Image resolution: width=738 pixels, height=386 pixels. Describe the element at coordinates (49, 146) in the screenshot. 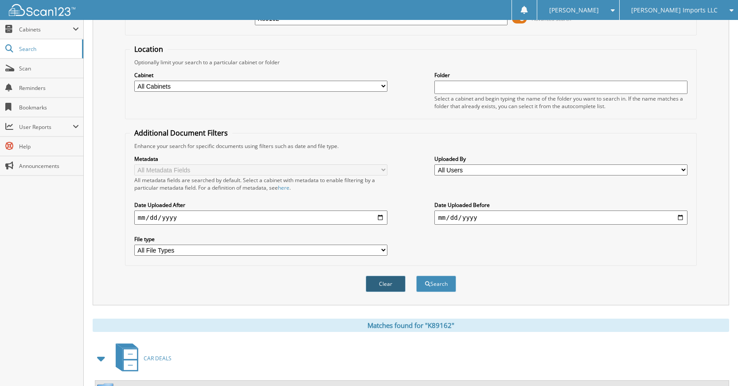

I see `span: Help` at that location.